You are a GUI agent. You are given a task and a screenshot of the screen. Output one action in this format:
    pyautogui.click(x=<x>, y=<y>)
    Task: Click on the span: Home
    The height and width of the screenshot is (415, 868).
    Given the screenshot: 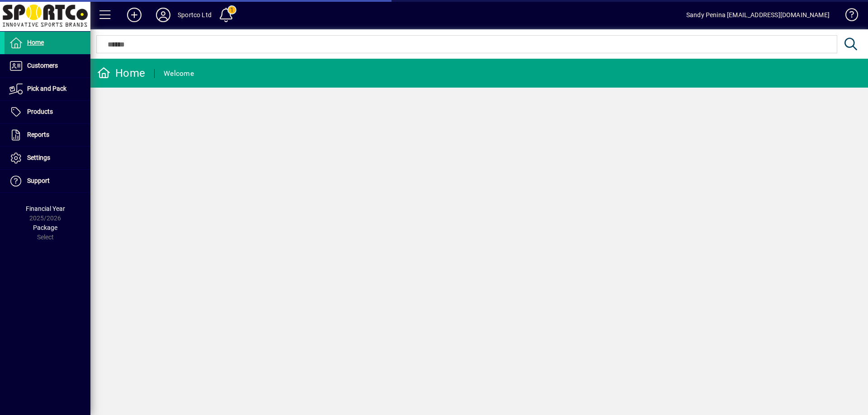 What is the action you would take?
    pyautogui.click(x=35, y=42)
    